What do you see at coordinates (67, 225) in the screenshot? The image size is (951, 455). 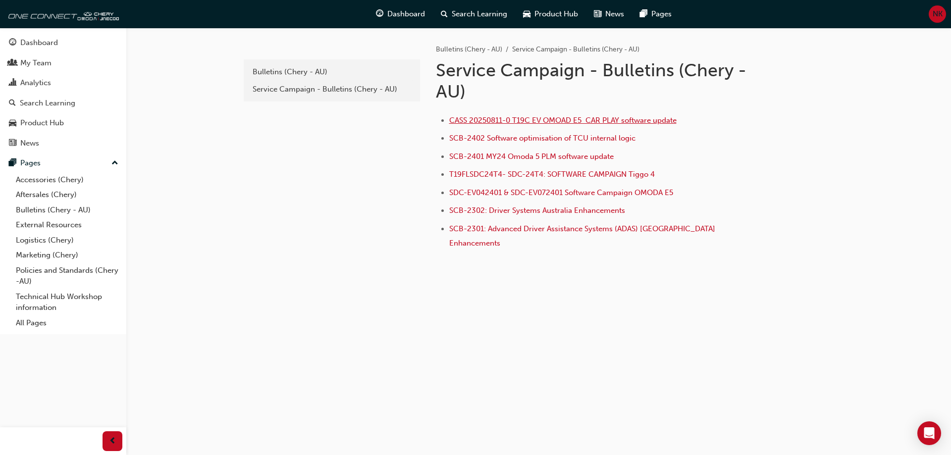 I see `a: External Resources` at bounding box center [67, 225].